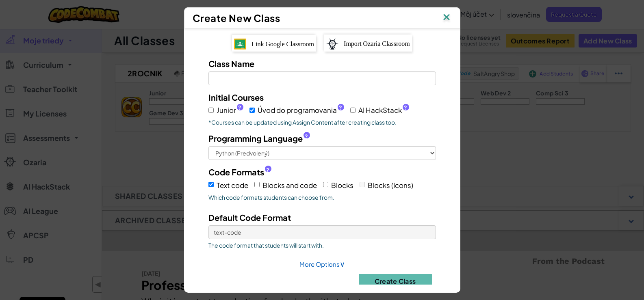 This screenshot has height=300, width=644. What do you see at coordinates (353, 110) in the screenshot?
I see `input: AI HackStack?` at bounding box center [353, 110].